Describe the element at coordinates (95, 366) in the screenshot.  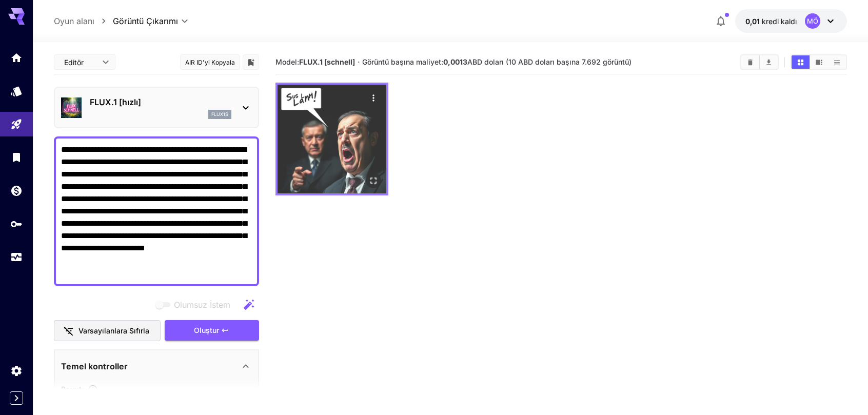
I see `font: Temel kontroller` at that location.